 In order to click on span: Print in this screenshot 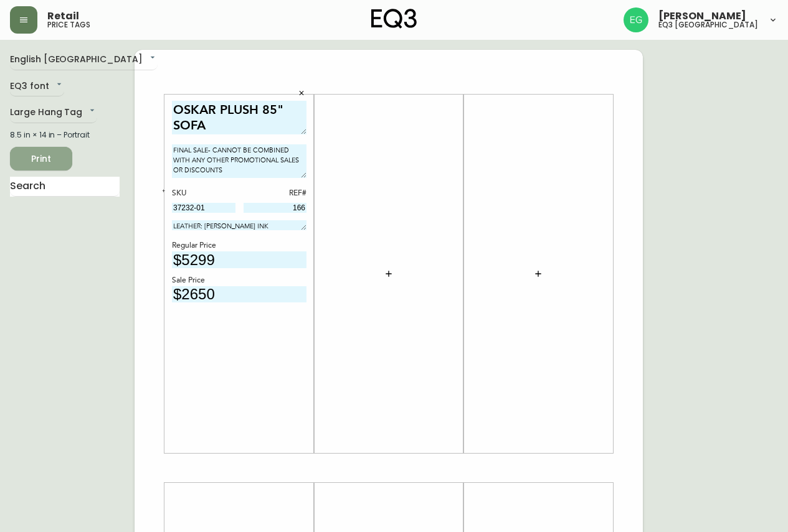, I will do `click(41, 159)`.